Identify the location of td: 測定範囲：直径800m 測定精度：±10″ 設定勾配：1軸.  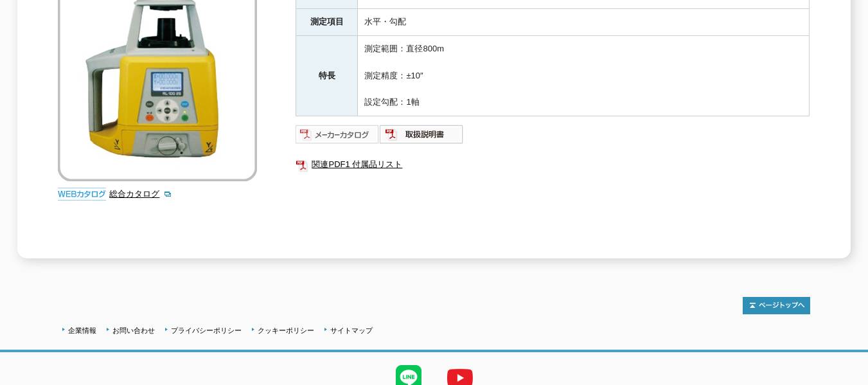
(583, 76).